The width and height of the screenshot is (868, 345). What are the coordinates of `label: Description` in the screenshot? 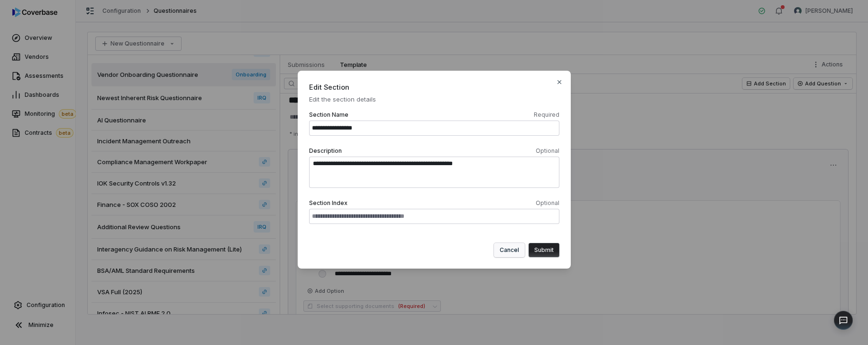 It's located at (434, 151).